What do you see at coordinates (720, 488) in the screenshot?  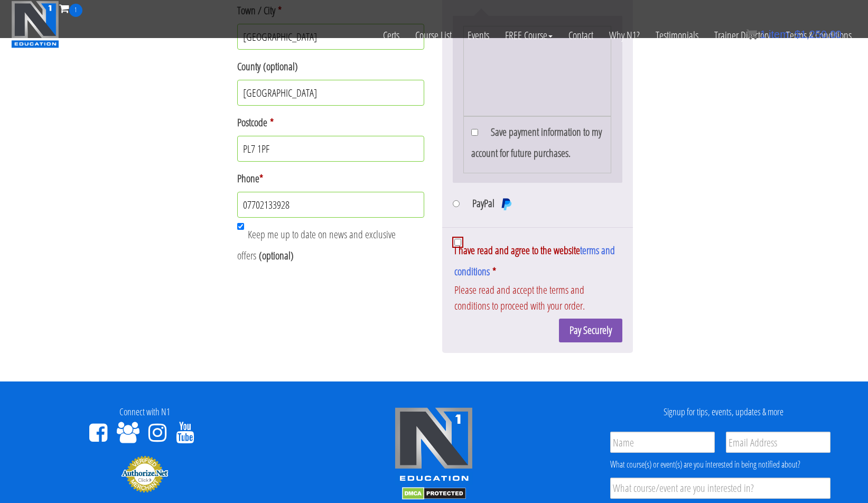 I see `input: What course/event are you interested in?` at bounding box center [720, 488].